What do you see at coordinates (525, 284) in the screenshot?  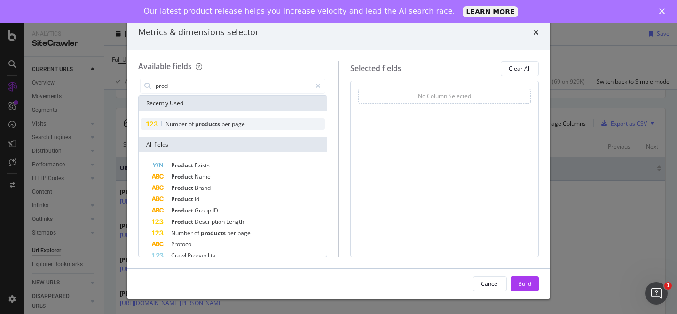 I see `button: Build` at bounding box center [525, 284].